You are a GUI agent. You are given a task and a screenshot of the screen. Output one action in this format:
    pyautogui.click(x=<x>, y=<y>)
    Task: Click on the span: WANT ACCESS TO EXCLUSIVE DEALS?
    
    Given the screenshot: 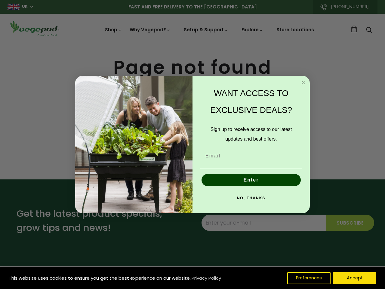 What is the action you would take?
    pyautogui.click(x=251, y=101)
    